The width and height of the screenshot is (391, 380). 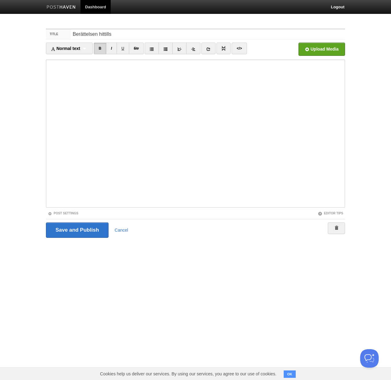 I want to click on img: Posthaven-bar, so click(x=61, y=7).